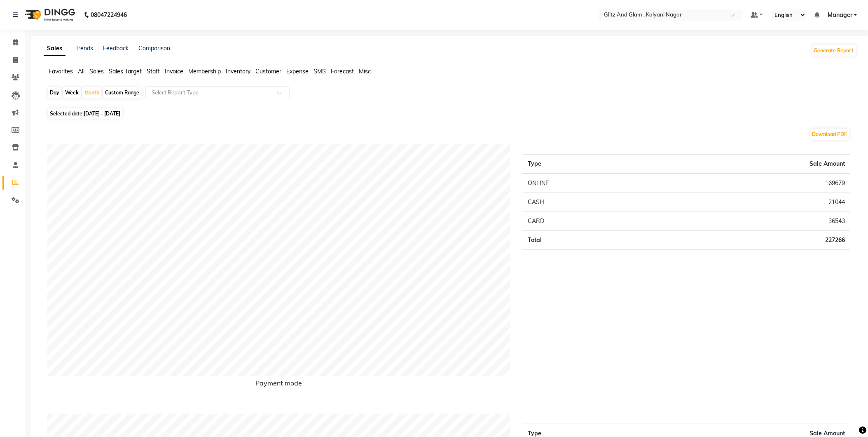 The image size is (868, 437). Describe the element at coordinates (589, 183) in the screenshot. I see `td: ONLINE` at that location.